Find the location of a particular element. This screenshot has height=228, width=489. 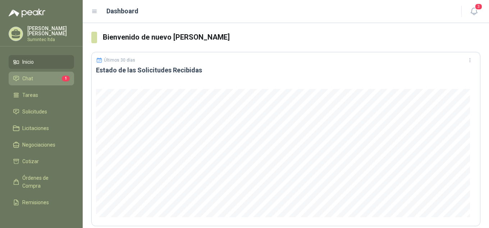

a: Chat1 is located at coordinates (41, 78).